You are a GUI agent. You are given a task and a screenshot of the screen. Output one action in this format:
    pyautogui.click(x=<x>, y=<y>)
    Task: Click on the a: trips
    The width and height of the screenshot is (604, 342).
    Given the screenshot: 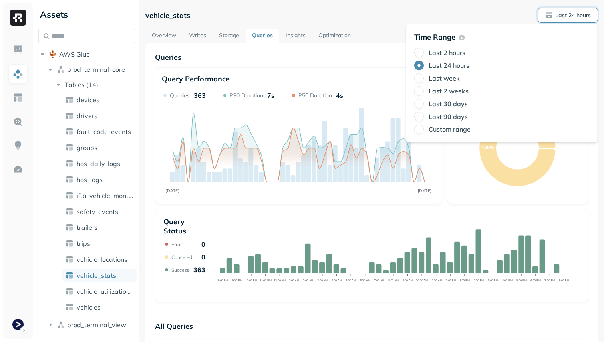 What is the action you would take?
    pyautogui.click(x=99, y=244)
    